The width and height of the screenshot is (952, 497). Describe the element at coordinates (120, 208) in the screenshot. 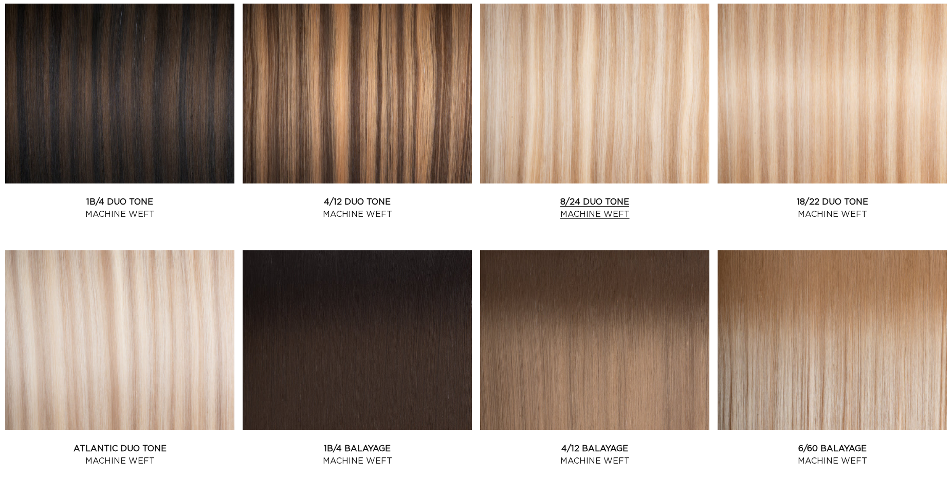

I see `a: 1B/4 Duo Tone Machine Weft` at that location.